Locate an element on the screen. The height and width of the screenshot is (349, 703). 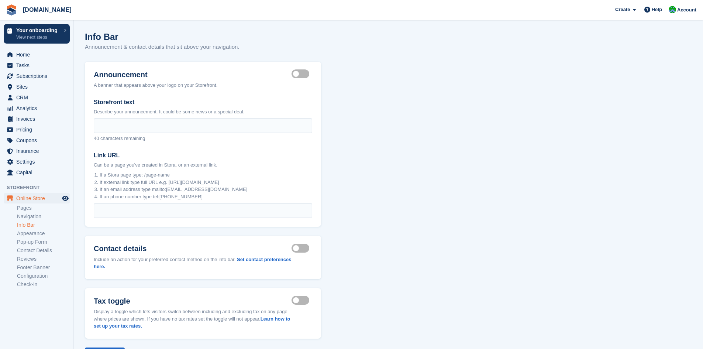
a: Configuration is located at coordinates (43, 276).